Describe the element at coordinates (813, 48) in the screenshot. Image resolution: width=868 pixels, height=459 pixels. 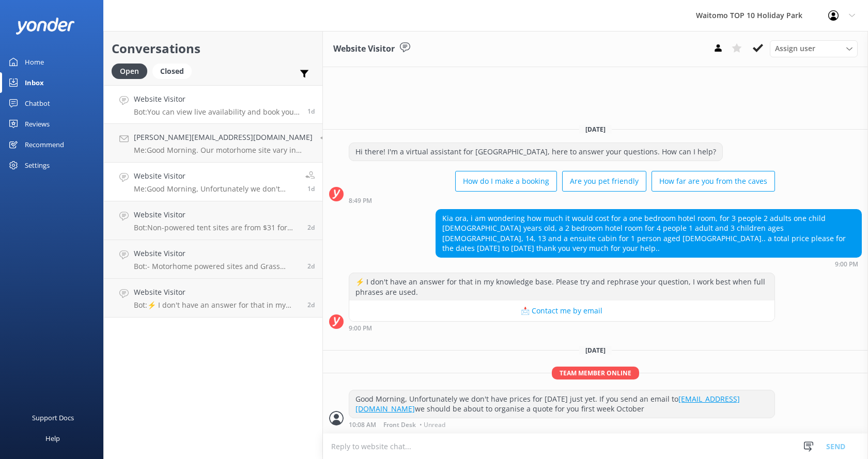
I see `div: Assign User` at that location.